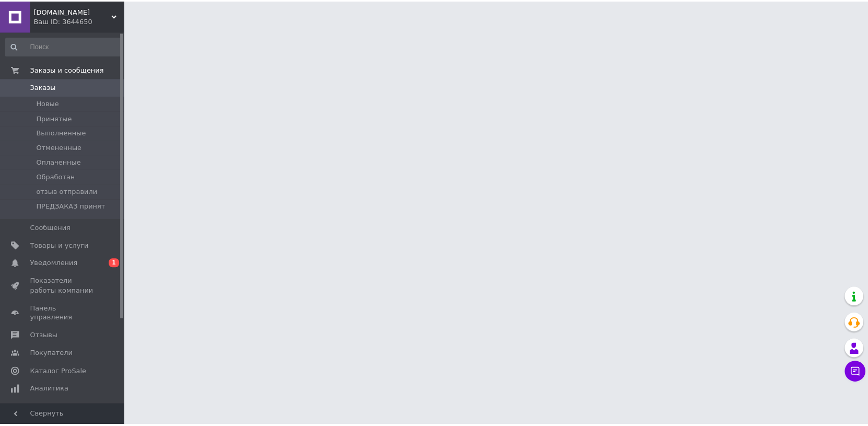  What do you see at coordinates (71, 207) in the screenshot?
I see `span: ПРЕДЗАКАЗ принят` at bounding box center [71, 207].